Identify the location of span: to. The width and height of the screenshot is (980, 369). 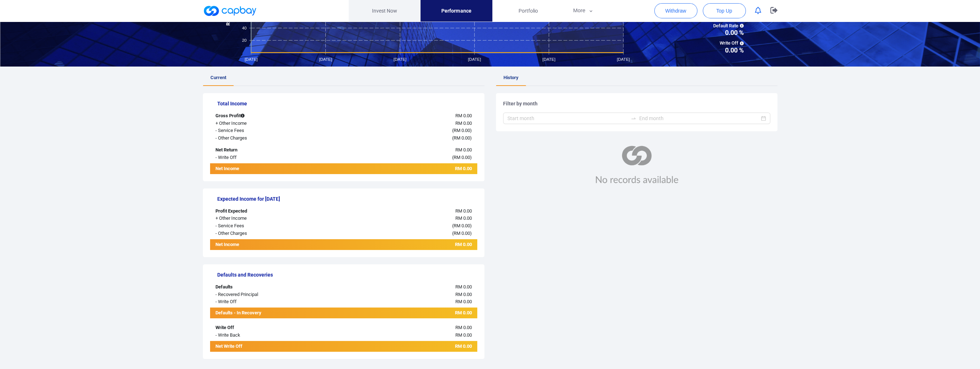
(633, 118).